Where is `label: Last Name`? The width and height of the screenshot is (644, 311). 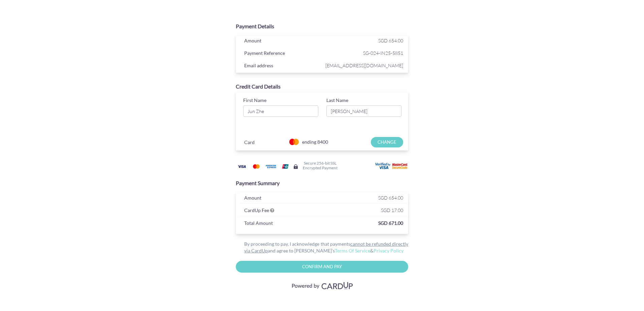
label: Last Name is located at coordinates (337, 100).